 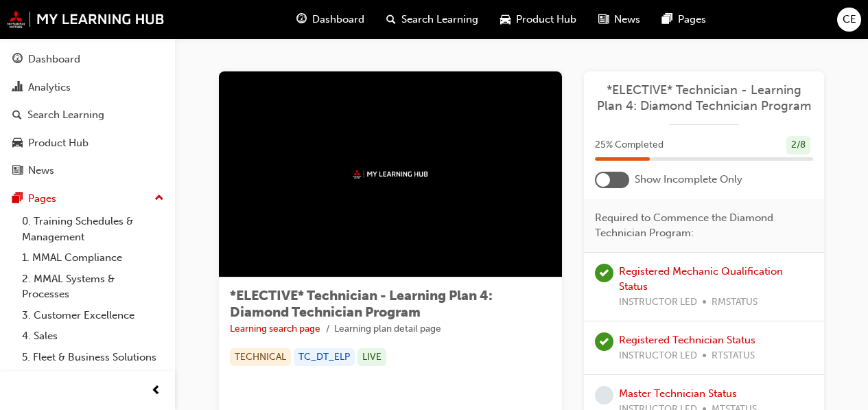 I want to click on a: news-iconNews, so click(x=619, y=19).